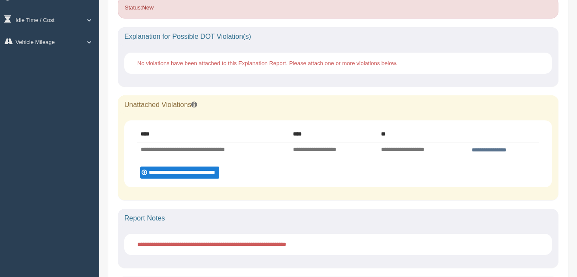 This screenshot has height=277, width=577. I want to click on div: Report Notes, so click(338, 218).